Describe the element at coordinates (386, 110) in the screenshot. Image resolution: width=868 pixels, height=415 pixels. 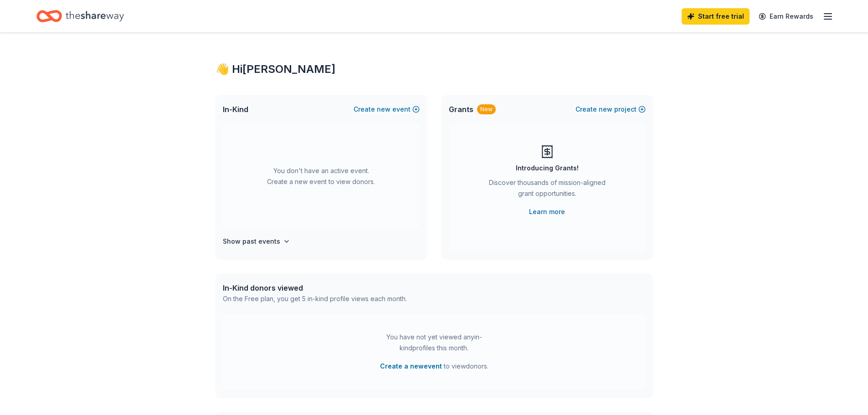
I see `button: Createnewevent` at that location.